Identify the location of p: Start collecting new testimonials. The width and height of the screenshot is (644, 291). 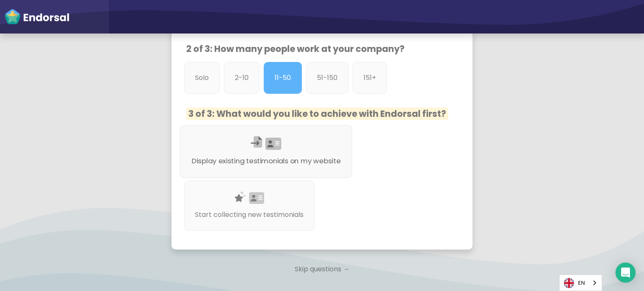
(249, 215).